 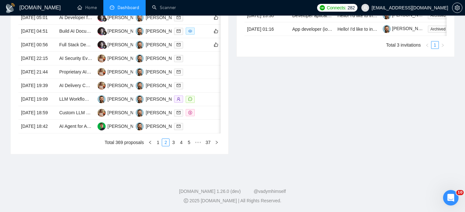 I want to click on a: Full Stack Developer for AI SAAS website, so click(x=101, y=45).